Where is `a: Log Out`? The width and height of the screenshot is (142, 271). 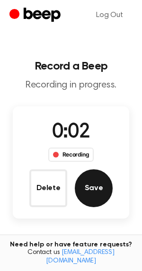 a: Log Out is located at coordinates (109, 15).